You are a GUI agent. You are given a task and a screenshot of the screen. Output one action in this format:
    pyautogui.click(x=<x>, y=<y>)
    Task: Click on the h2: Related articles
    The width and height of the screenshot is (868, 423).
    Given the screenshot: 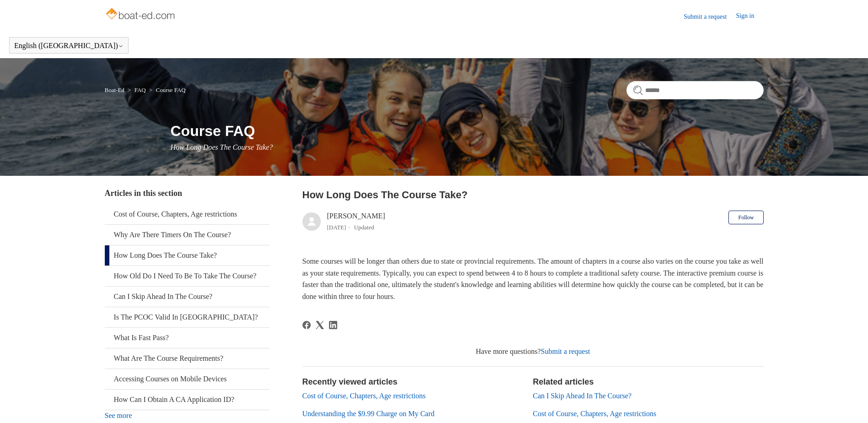 What is the action you would take?
    pyautogui.click(x=649, y=381)
    